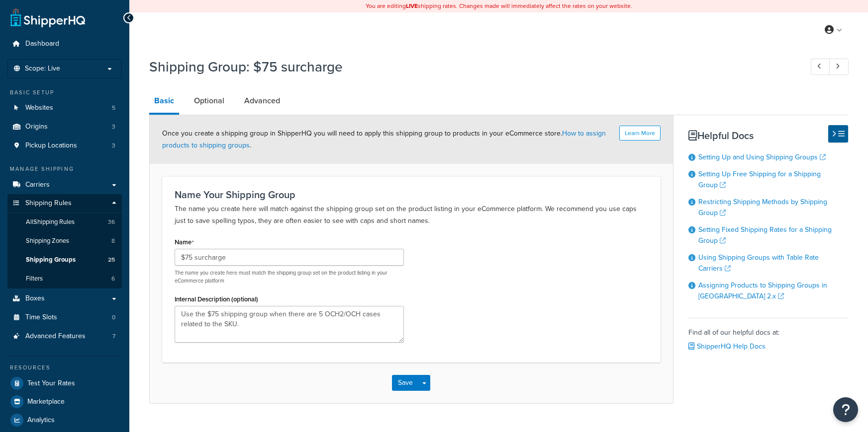 The image size is (868, 432). I want to click on span: Filters, so click(35, 279).